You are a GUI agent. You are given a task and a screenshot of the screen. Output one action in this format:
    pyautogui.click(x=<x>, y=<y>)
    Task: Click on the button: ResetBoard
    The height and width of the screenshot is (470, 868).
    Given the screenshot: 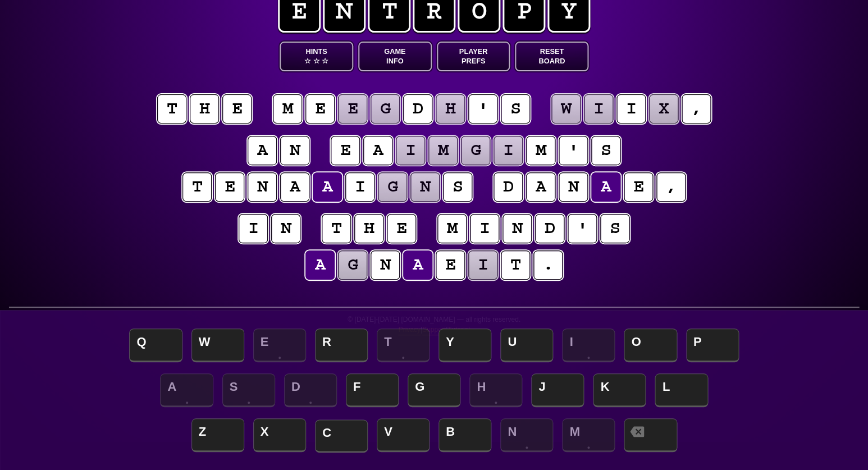 What is the action you would take?
    pyautogui.click(x=551, y=56)
    